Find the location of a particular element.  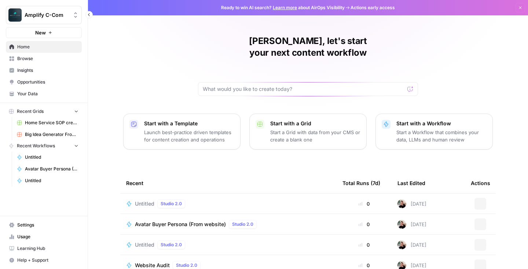

span: Recent Grids is located at coordinates (30, 111).